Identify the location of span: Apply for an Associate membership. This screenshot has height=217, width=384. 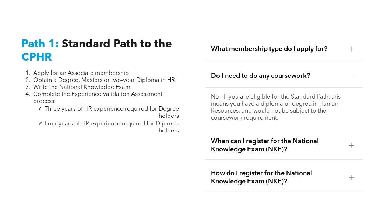
(81, 73).